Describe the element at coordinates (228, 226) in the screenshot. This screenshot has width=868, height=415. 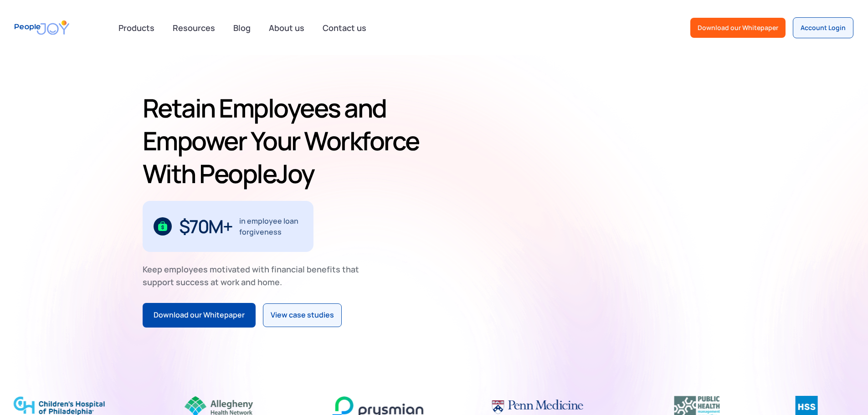
I see `div: 1 / 3` at that location.